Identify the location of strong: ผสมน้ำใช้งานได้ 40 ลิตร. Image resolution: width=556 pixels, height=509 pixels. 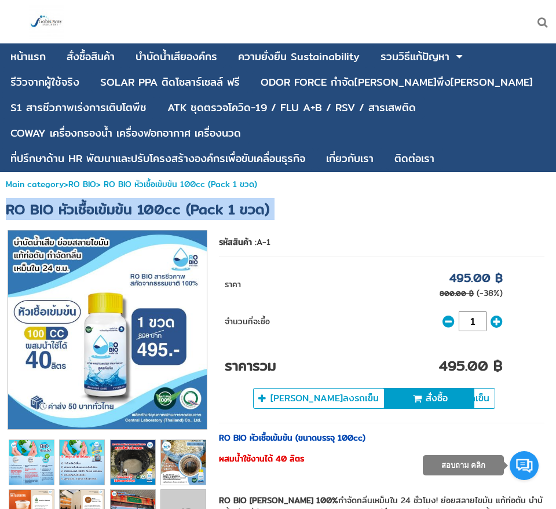
(261, 459).